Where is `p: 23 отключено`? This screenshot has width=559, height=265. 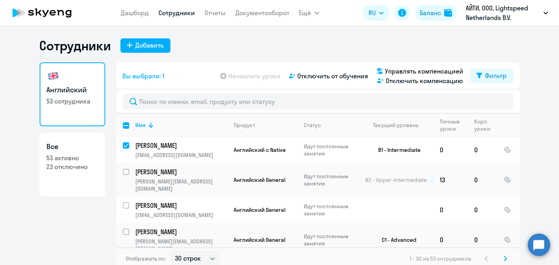
p: 23 отключено is located at coordinates (72, 167).